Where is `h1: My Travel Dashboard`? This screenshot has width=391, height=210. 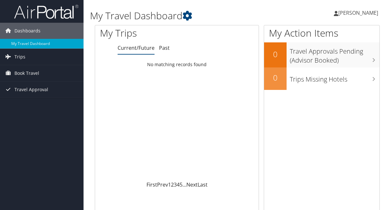 h1: My Travel Dashboard is located at coordinates (188, 16).